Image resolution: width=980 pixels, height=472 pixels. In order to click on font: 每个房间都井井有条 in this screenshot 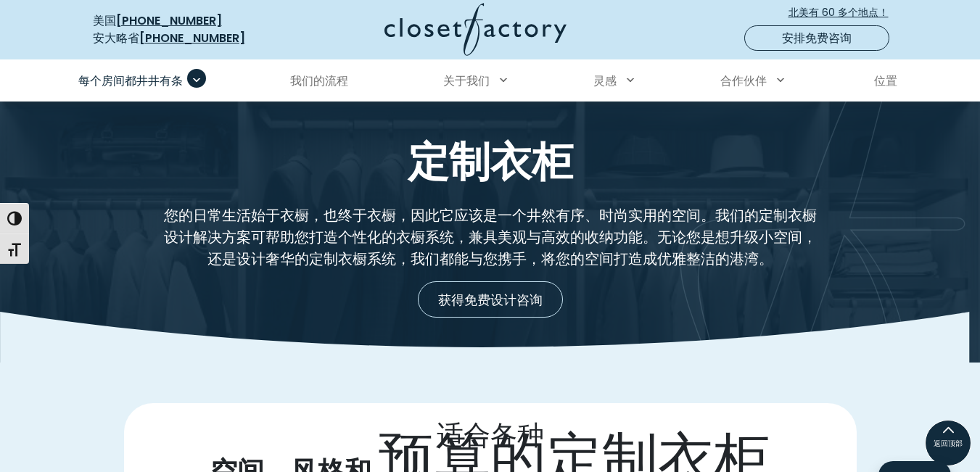, I will do `click(130, 80)`.